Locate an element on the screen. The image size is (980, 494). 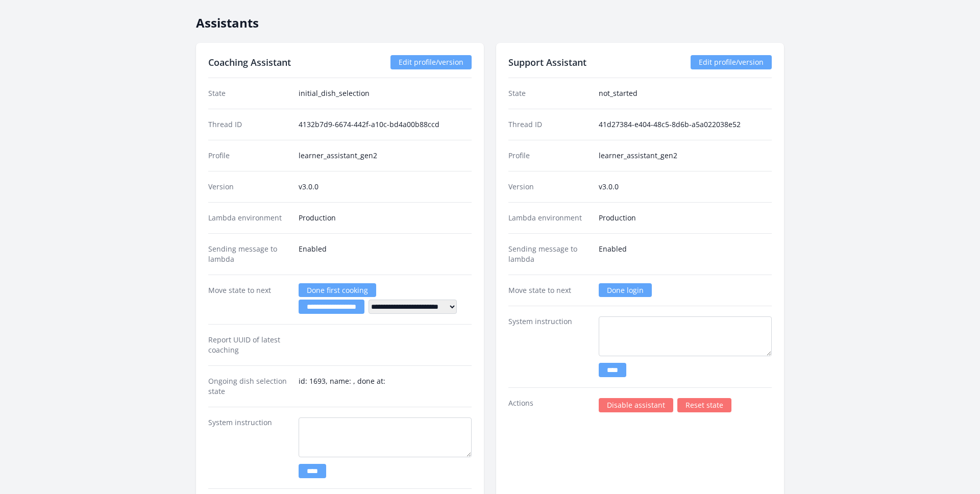
h2: Assistants is located at coordinates (490, 19).